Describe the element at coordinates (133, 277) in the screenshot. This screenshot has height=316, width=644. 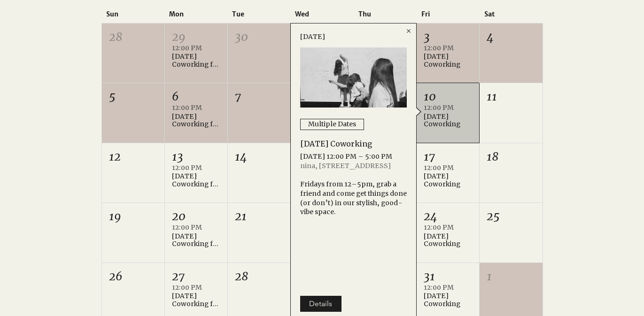
I see `div: 26` at that location.